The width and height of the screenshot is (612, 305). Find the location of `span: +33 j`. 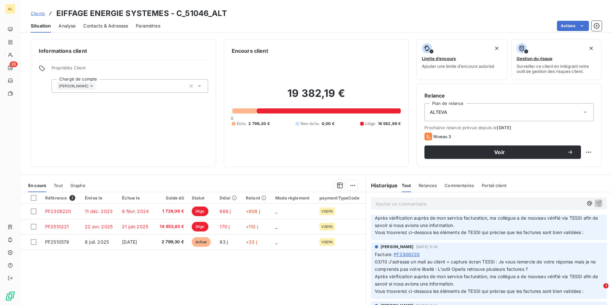

span: +33 j is located at coordinates (251, 242).